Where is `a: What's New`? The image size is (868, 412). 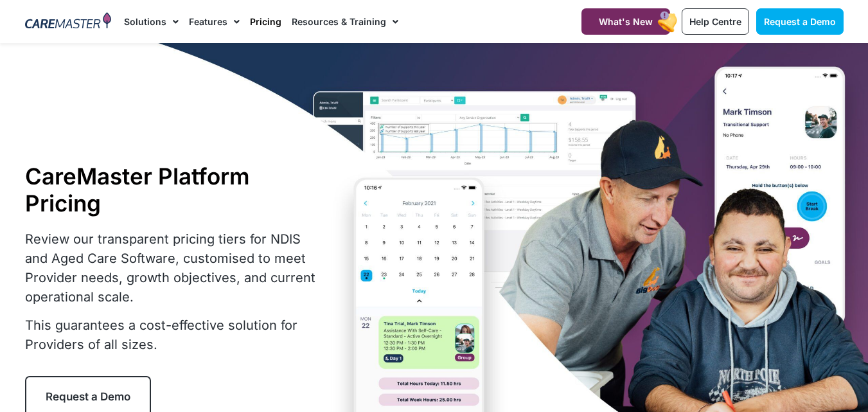 a: What's New is located at coordinates (626, 21).